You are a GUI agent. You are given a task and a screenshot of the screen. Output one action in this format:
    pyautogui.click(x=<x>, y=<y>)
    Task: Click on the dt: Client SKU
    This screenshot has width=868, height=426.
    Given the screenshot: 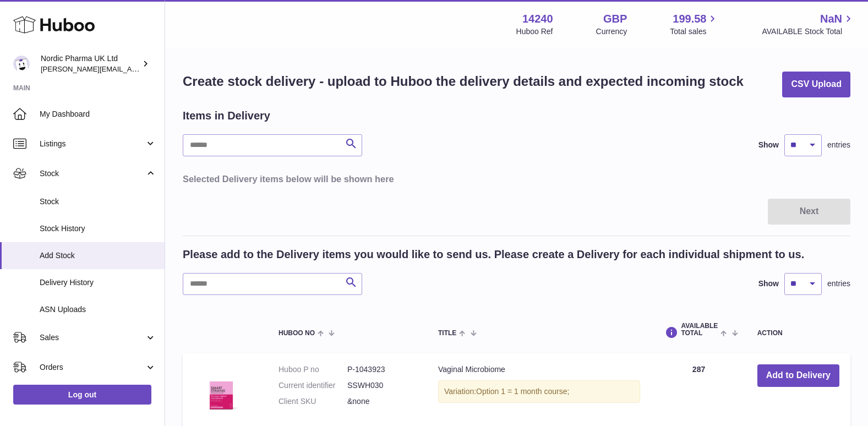 What is the action you would take?
    pyautogui.click(x=313, y=401)
    